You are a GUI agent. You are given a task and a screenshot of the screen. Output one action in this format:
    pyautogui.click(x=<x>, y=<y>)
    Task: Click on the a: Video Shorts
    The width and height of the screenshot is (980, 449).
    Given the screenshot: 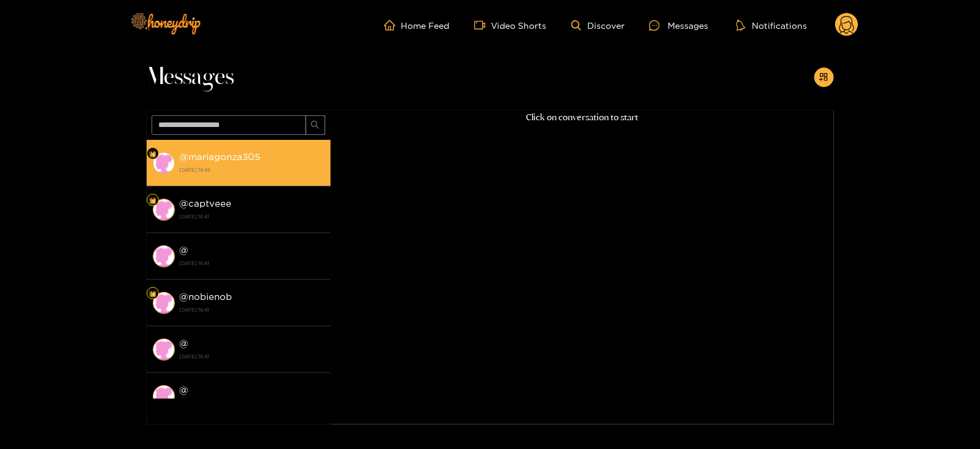 What is the action you would take?
    pyautogui.click(x=511, y=25)
    